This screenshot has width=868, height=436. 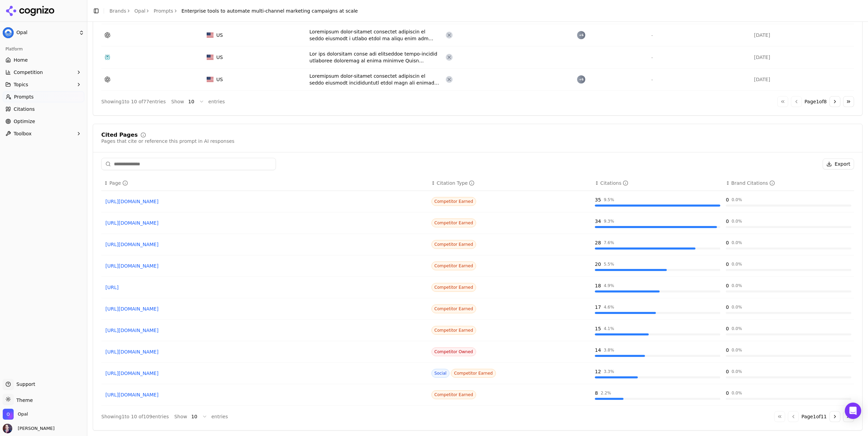 What do you see at coordinates (22, 134) in the screenshot?
I see `span: Toolbox` at bounding box center [22, 134].